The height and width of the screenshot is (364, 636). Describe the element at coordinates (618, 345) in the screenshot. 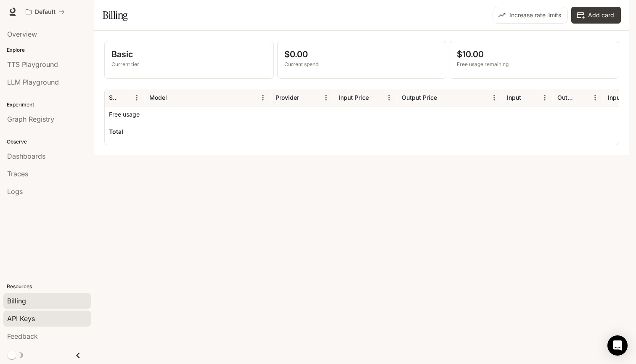

I see `div: Open Intercom Messenger` at that location.